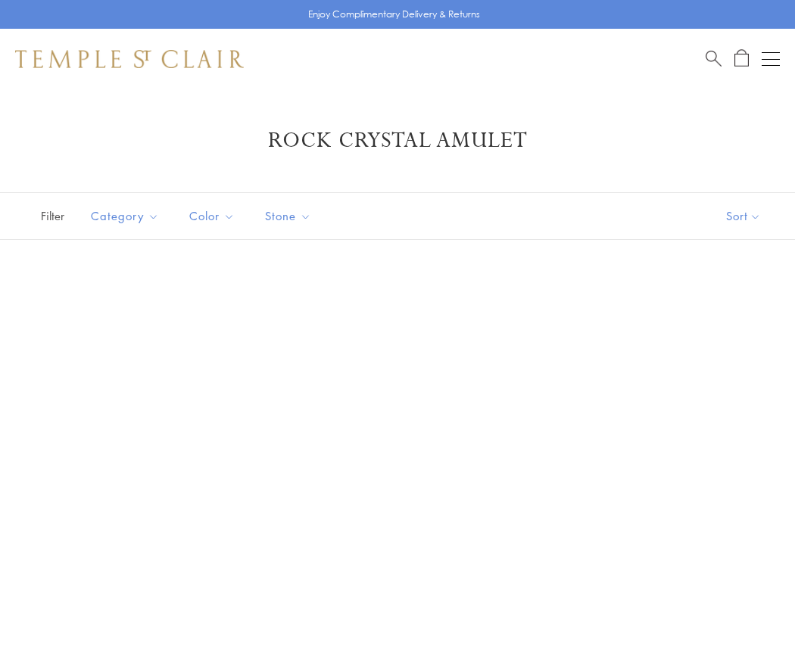 This screenshot has width=795, height=672. What do you see at coordinates (290, 215) in the screenshot?
I see `span: Stone` at bounding box center [290, 215].